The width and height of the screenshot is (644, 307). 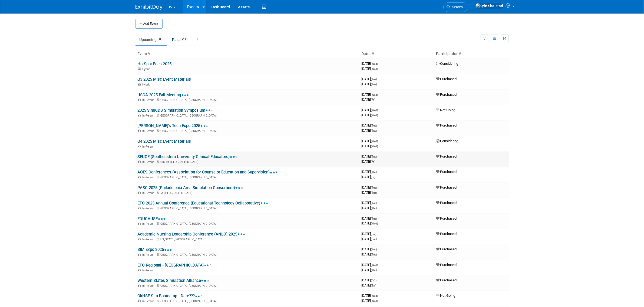 I want to click on a: Academic Nursing Leadership Conference (ANLC) 2025, so click(x=192, y=234).